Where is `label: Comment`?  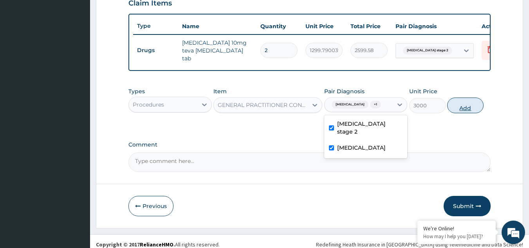
label: Comment is located at coordinates (310, 145).